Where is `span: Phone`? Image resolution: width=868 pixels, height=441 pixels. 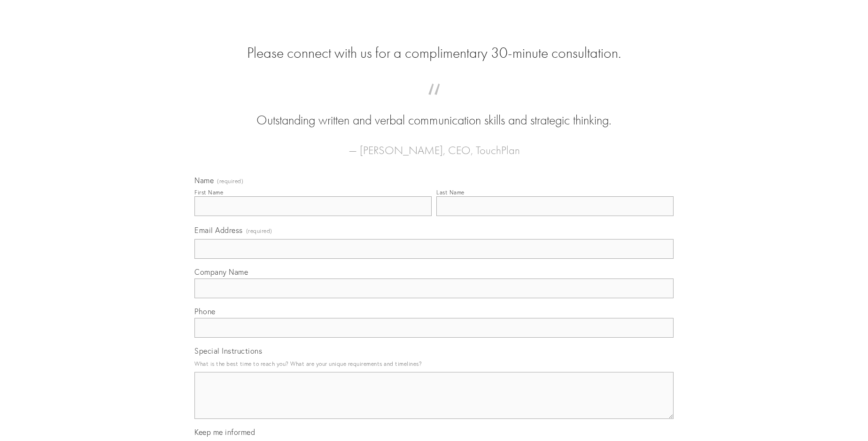
span: Phone is located at coordinates (205, 311).